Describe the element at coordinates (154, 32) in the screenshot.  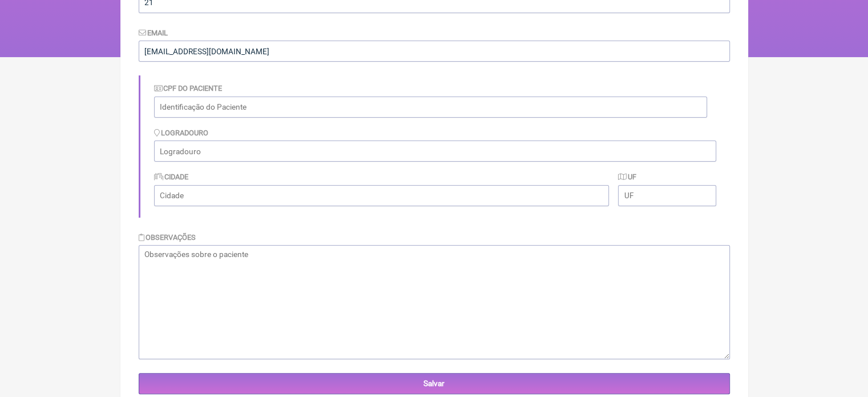
I see `label: Email` at that location.